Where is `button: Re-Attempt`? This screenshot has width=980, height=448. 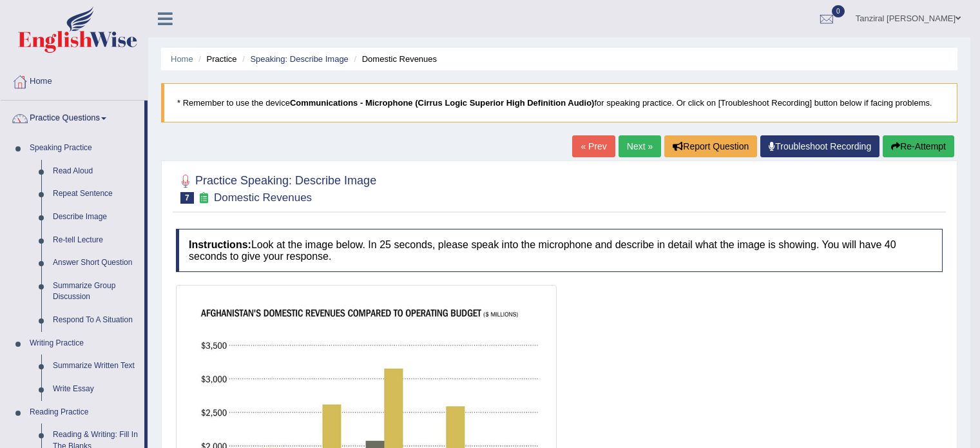
button: Re-Attempt is located at coordinates (918, 146).